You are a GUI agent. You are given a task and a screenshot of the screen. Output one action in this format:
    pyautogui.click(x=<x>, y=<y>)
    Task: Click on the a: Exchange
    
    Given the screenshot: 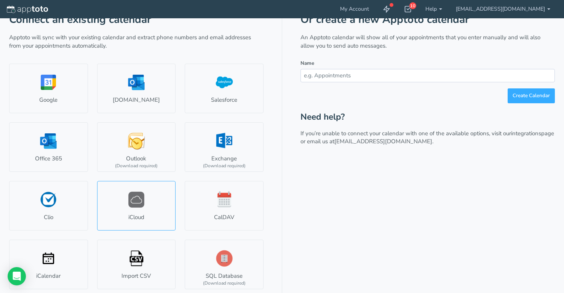 What is the action you would take?
    pyautogui.click(x=224, y=147)
    